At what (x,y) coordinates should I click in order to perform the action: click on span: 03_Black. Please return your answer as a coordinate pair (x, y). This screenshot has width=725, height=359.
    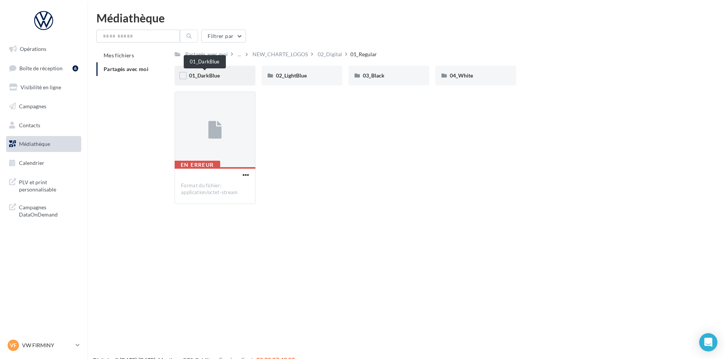
    Looking at the image, I should click on (373, 75).